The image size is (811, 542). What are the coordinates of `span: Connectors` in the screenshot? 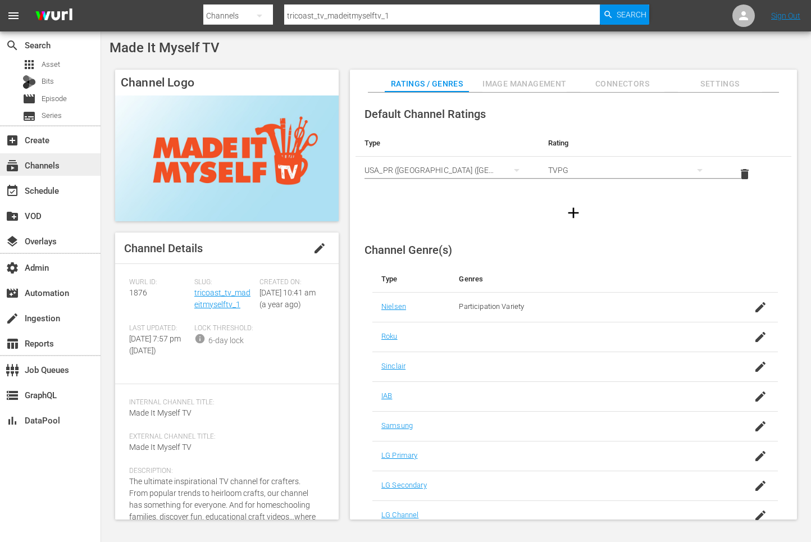 It's located at (622, 84).